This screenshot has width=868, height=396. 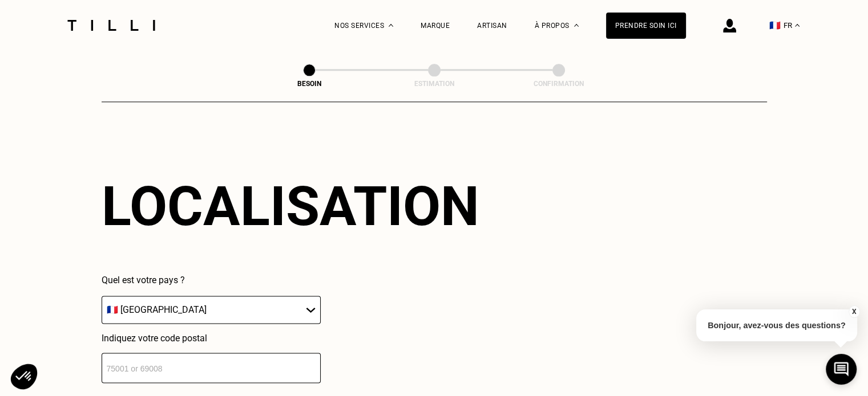 What do you see at coordinates (111, 25) in the screenshot?
I see `img: Logo du service de couturière Tilli` at bounding box center [111, 25].